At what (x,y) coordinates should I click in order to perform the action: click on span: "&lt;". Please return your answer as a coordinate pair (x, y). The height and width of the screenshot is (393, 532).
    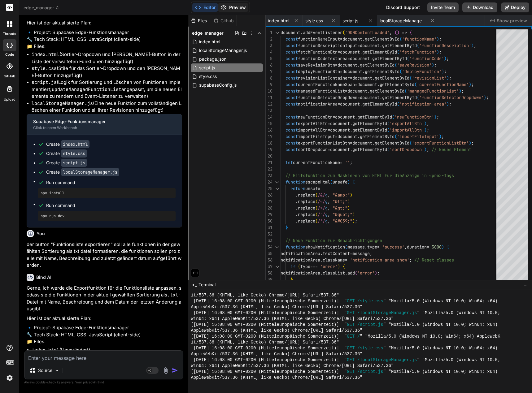
    Looking at the image, I should click on (340, 201).